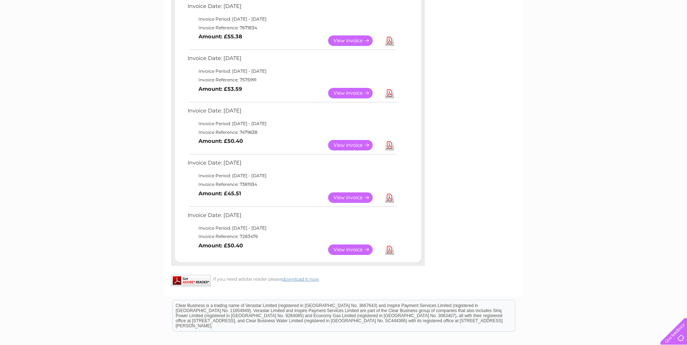 The width and height of the screenshot is (687, 345). I want to click on img: logo.png, so click(42, 30).